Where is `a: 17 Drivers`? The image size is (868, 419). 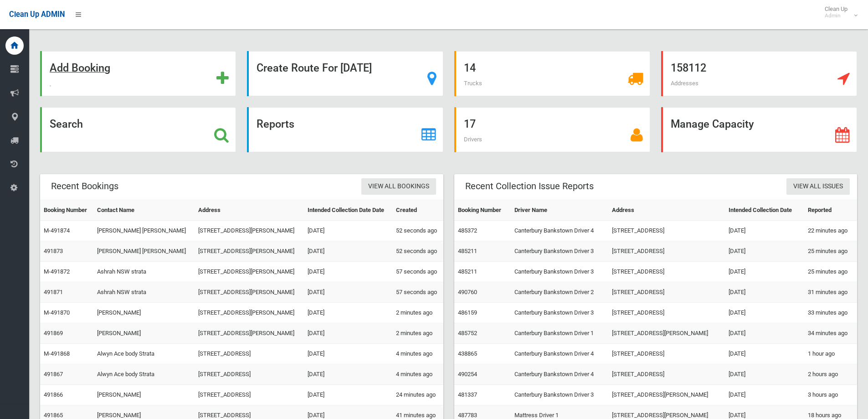 a: 17 Drivers is located at coordinates (552, 129).